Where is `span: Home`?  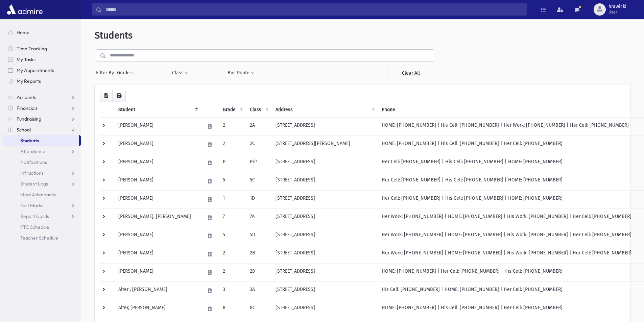
span: Home is located at coordinates (23, 32).